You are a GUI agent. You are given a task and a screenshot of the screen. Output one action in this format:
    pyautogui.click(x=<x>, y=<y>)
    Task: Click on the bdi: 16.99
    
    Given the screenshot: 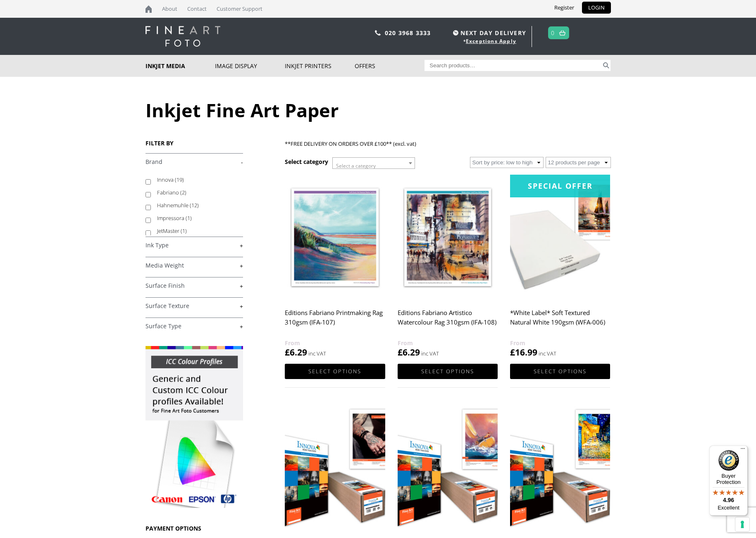 What is the action you would take?
    pyautogui.click(x=523, y=352)
    